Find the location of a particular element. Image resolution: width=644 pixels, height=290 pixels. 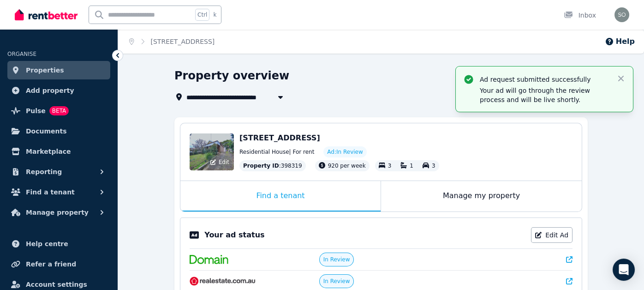

span: Refer a friend is located at coordinates (51, 264).